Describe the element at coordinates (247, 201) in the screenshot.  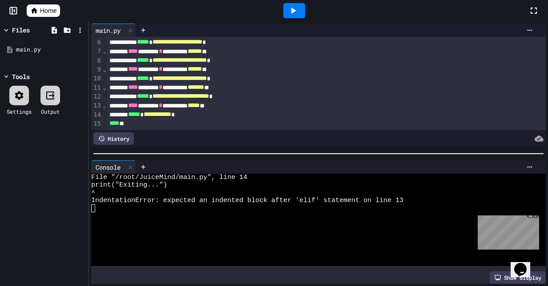
I see `span: IndentationError: expected an indented block after 'elif' statement on line 13` at that location.